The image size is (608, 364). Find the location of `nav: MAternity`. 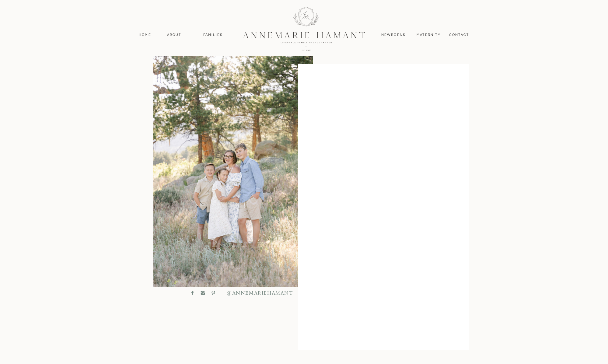

nav: MAternity is located at coordinates (428, 35).